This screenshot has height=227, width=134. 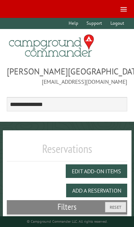 I want to click on a: Support, so click(x=94, y=23).